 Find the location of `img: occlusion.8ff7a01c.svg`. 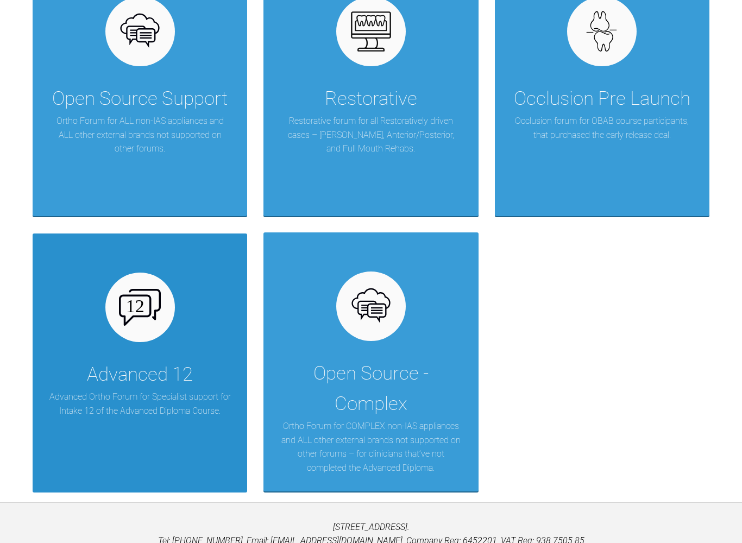

img: occlusion.8ff7a01c.svg is located at coordinates (602, 32).